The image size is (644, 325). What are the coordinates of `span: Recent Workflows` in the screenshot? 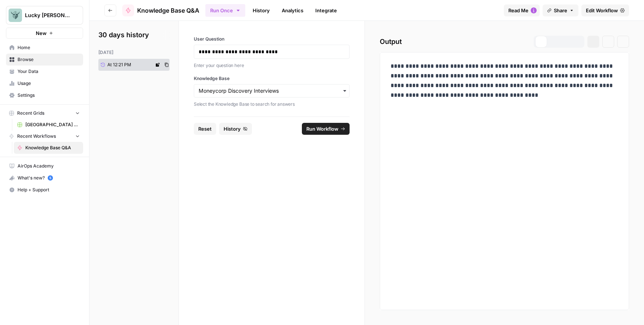 It's located at (37, 136).